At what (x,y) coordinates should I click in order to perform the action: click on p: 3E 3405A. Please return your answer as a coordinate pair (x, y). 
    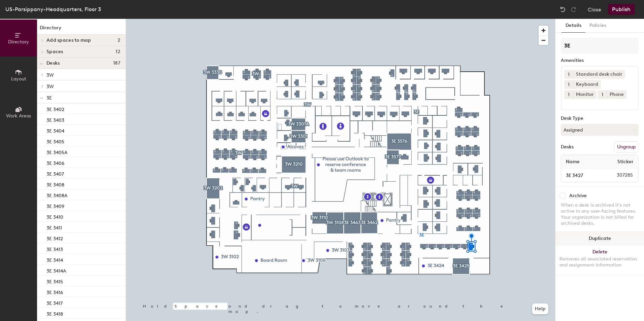
    Looking at the image, I should click on (57, 151).